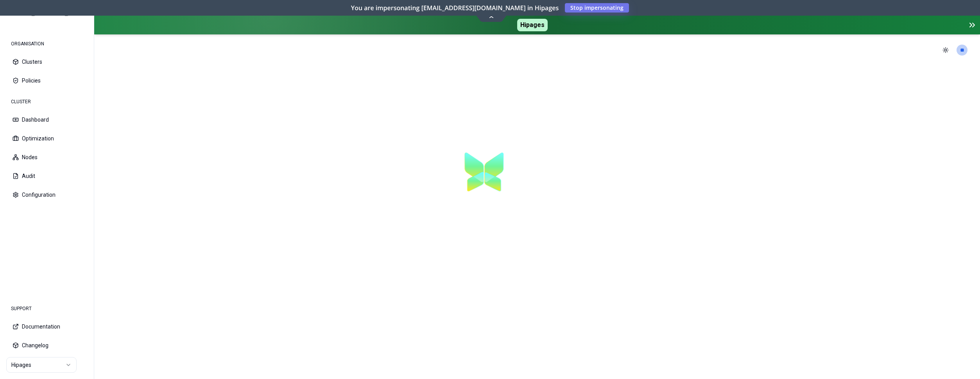  I want to click on button: Documentation, so click(47, 327).